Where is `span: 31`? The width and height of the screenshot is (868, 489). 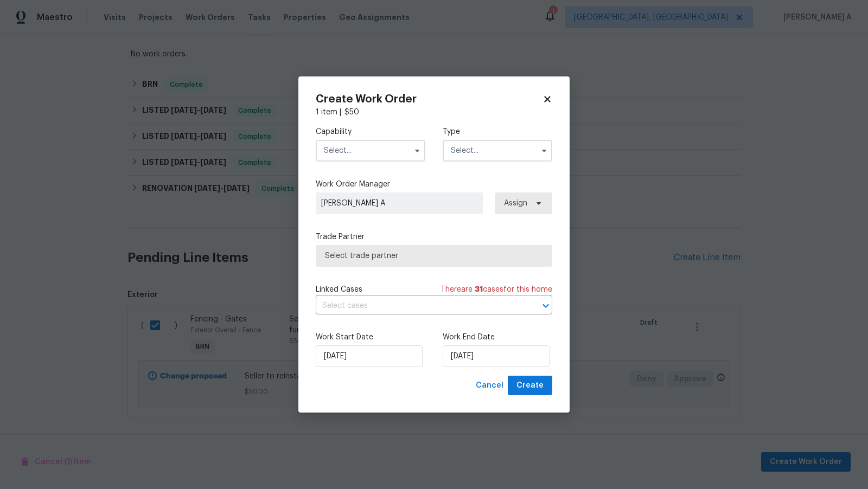
span: 31 is located at coordinates (479, 289).